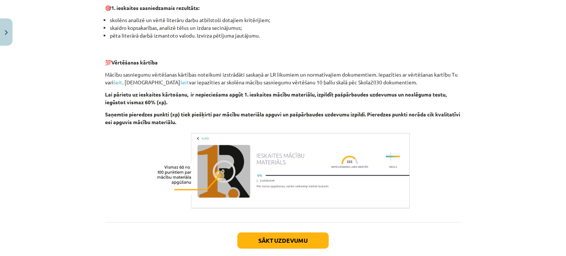  What do you see at coordinates (283, 241) in the screenshot?
I see `button: Sākt uzdevumu` at bounding box center [283, 241].